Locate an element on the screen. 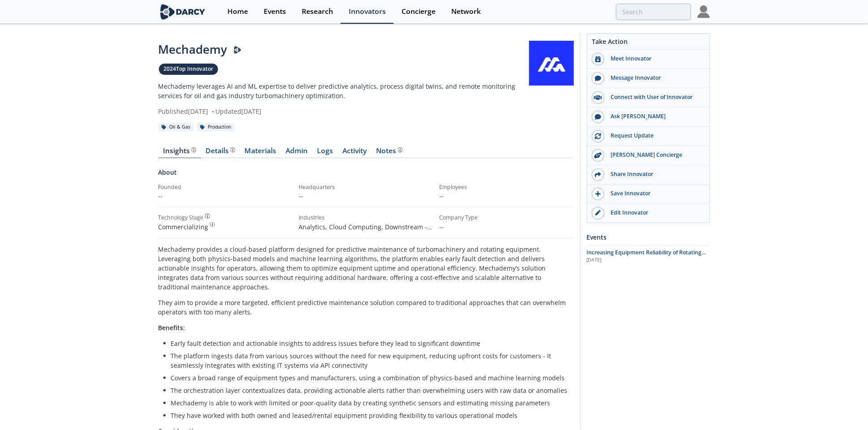  div: Innovators is located at coordinates (367, 12).